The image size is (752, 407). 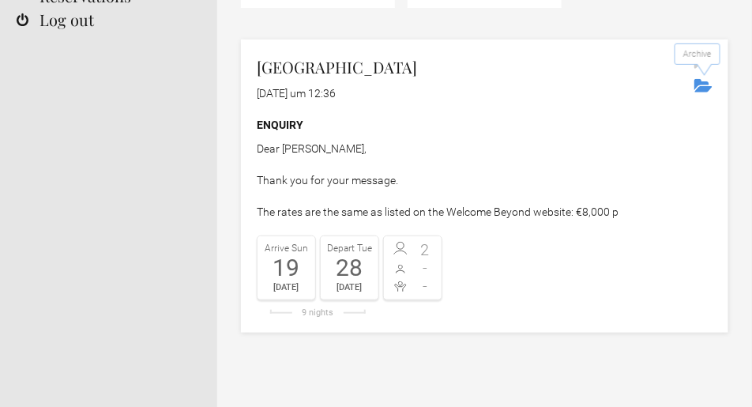 I want to click on div: 9 nights, so click(x=318, y=312).